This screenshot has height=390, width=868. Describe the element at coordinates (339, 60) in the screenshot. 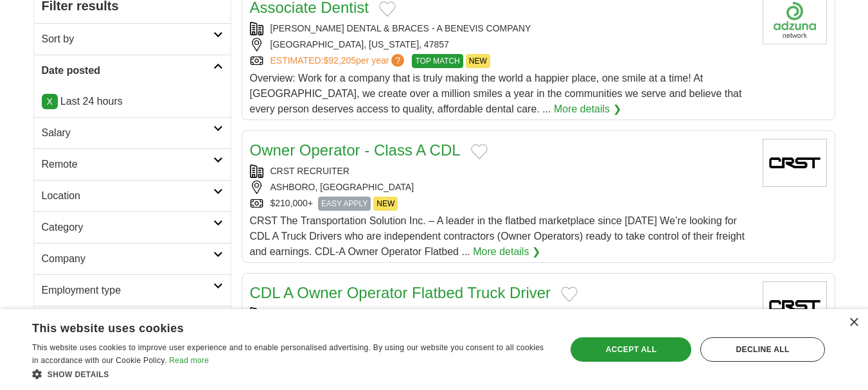

I see `span: $92,205` at that location.